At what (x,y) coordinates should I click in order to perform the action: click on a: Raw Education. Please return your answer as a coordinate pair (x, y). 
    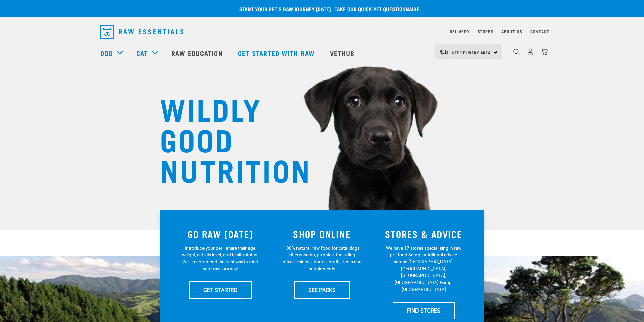
    Looking at the image, I should click on (197, 53).